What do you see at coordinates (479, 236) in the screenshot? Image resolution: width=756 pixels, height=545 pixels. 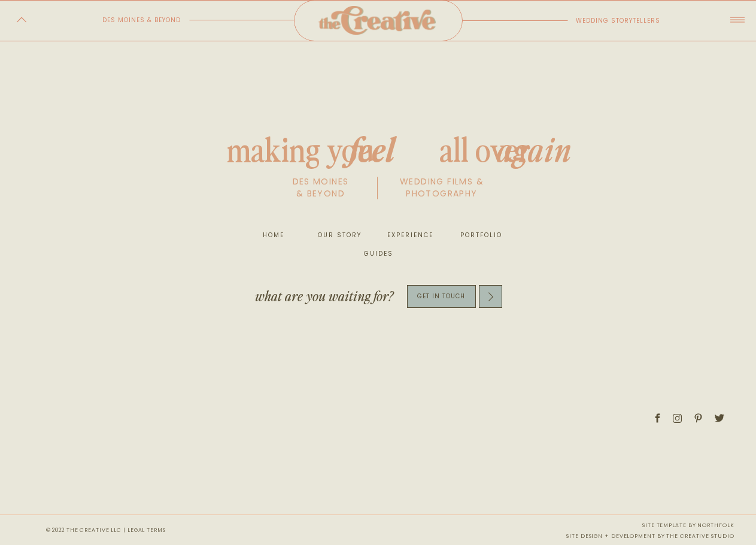 I see `a: portfolio` at bounding box center [479, 236].